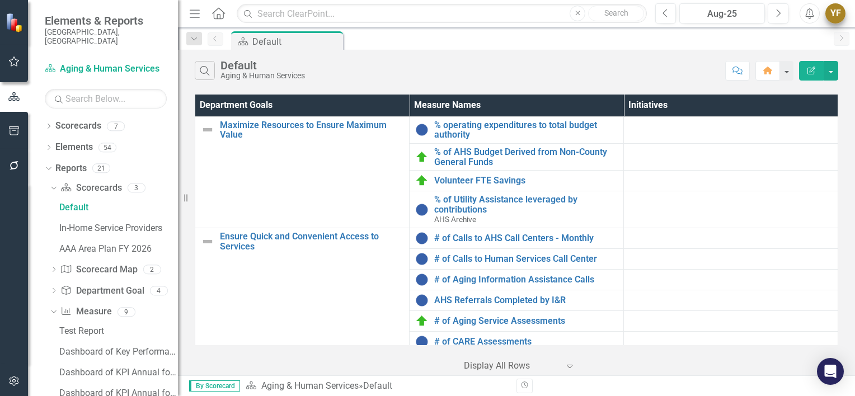 Image resolution: width=855 pixels, height=396 pixels. Describe the element at coordinates (119, 228) in the screenshot. I see `div: In-Home Service Providers` at that location.